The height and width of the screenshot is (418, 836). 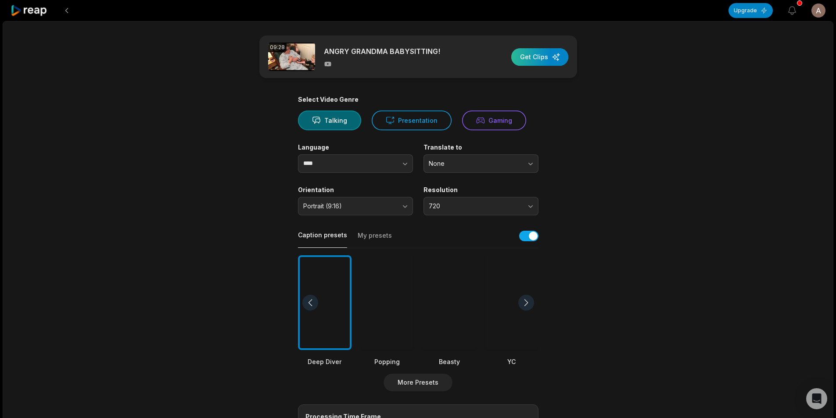 What do you see at coordinates (418, 100) in the screenshot?
I see `div: Select Video Genre` at bounding box center [418, 100].